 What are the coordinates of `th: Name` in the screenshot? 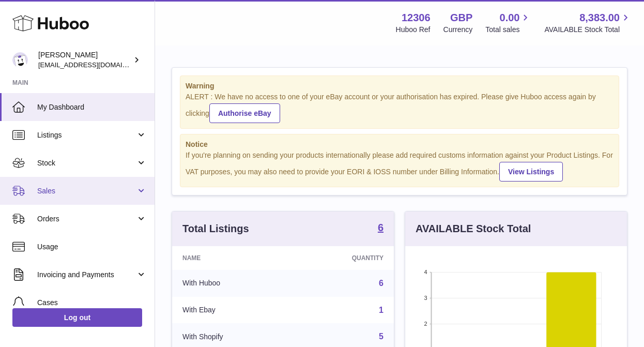 It's located at (232, 258).